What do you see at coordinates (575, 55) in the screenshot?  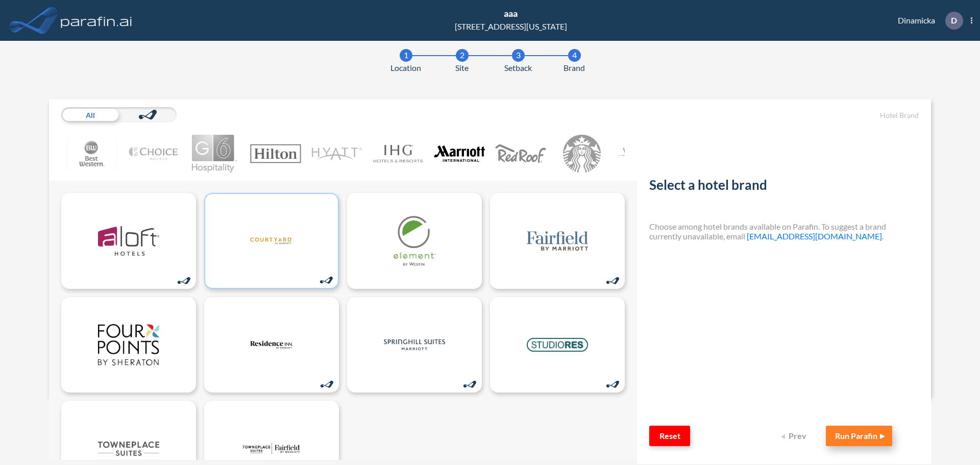 I see `div: 4` at bounding box center [575, 55].